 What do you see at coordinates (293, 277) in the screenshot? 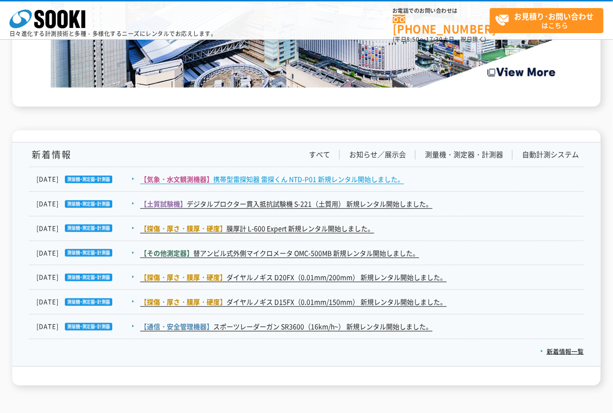
I see `a: 【探傷・厚さ・膜厚・硬度】ダイヤルノギス D20FX（0.01mm/200mm） 新規レンタル開始しました。` at bounding box center [293, 277].